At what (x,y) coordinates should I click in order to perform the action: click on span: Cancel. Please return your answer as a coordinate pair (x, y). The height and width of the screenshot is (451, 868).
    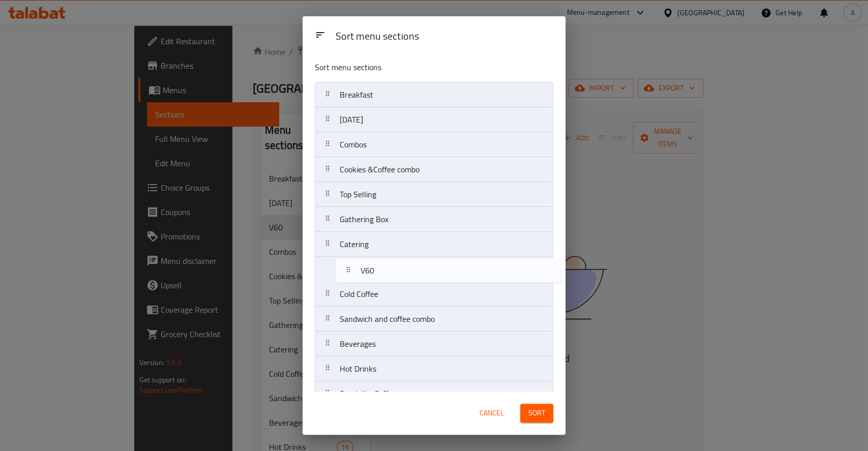
    Looking at the image, I should click on (492, 413).